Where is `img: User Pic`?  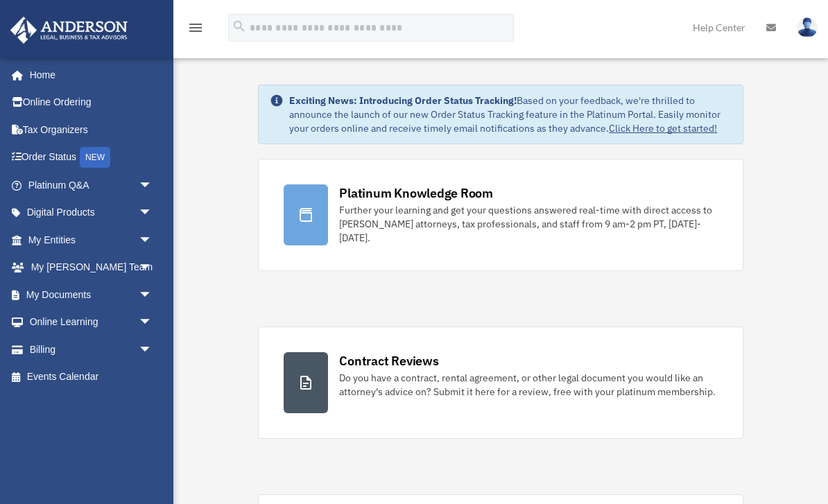
img: User Pic is located at coordinates (807, 27).